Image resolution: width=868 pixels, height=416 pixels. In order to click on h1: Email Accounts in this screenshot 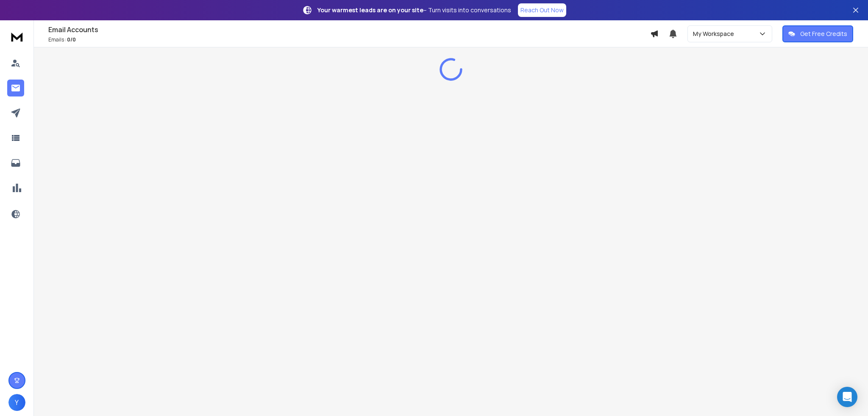, I will do `click(349, 30)`.